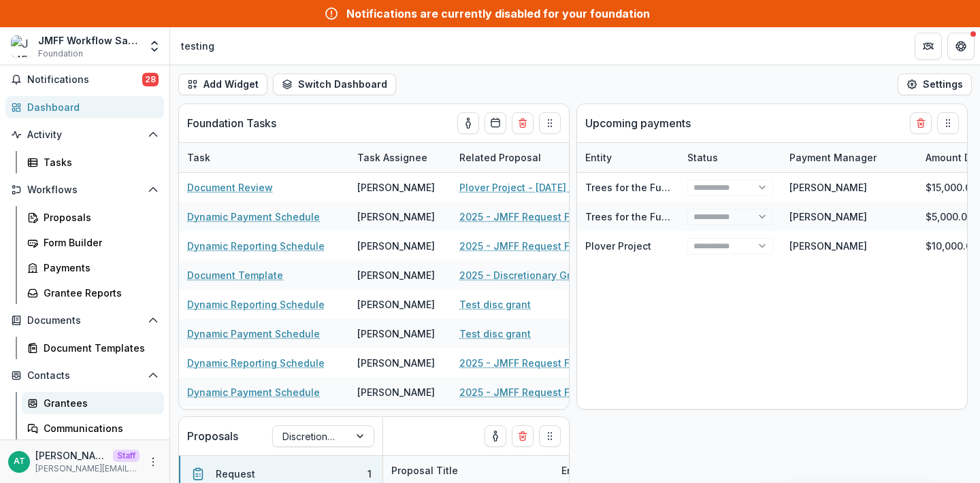 The height and width of the screenshot is (483, 980). What do you see at coordinates (223, 84) in the screenshot?
I see `button: Add Widget` at bounding box center [223, 84].